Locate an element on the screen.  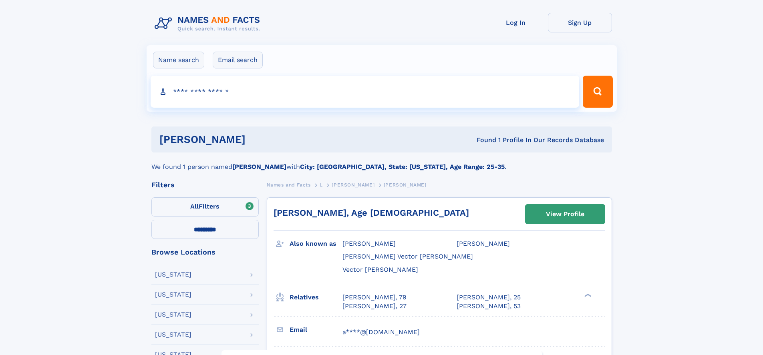
img: Logo Names and Facts is located at coordinates (209, 24).